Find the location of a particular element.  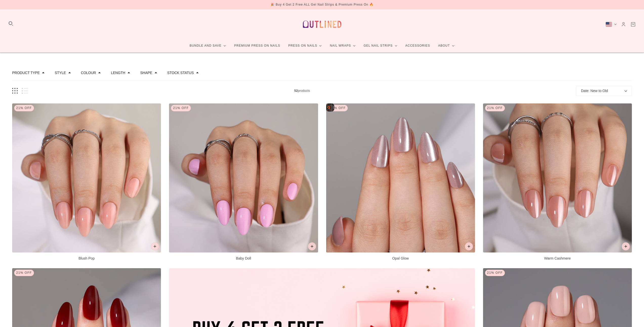

button: Search is located at coordinates (11, 24).